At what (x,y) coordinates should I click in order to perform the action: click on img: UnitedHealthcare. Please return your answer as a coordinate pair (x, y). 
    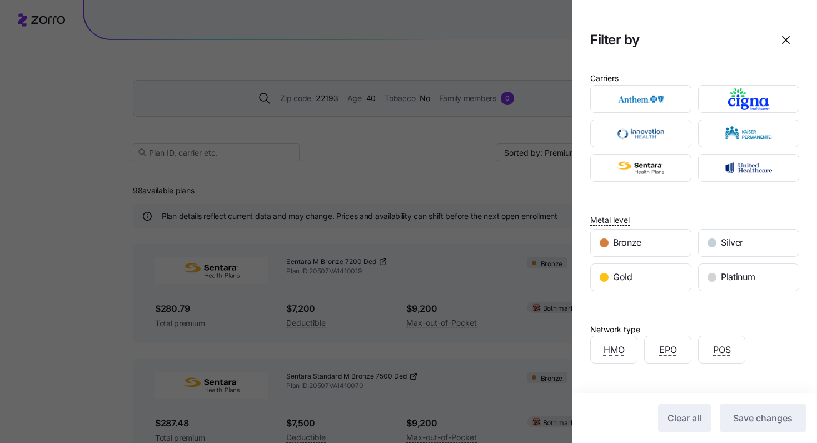
    Looking at the image, I should click on (749, 168).